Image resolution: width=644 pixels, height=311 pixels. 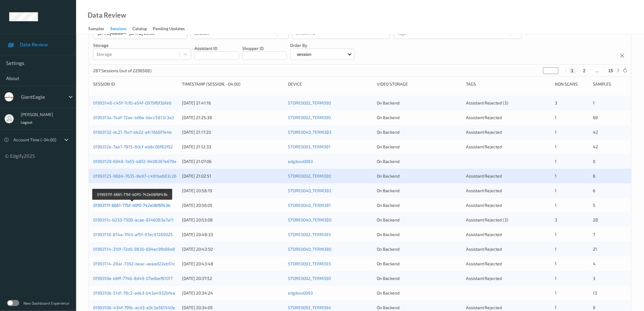 I want to click on span: 4, so click(x=594, y=264).